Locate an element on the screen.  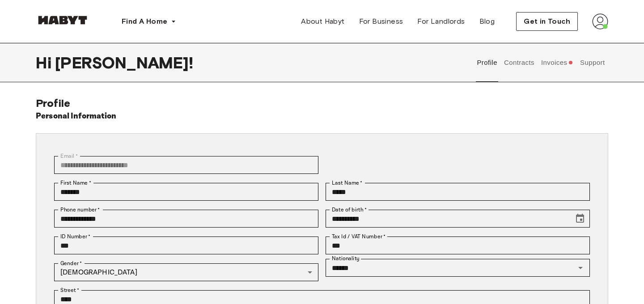
a: For Business is located at coordinates (381, 21).